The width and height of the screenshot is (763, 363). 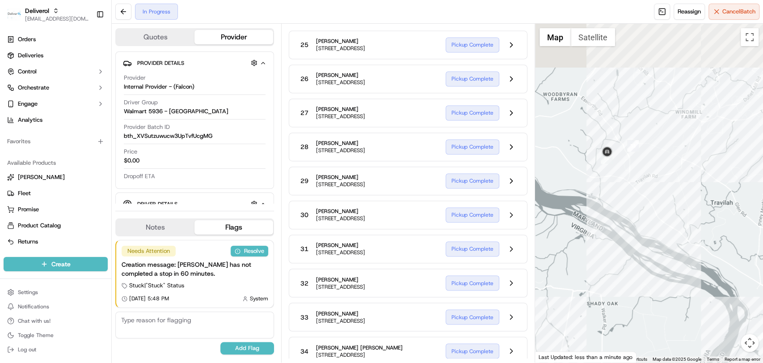 I want to click on span: Provider Details, so click(x=161, y=63).